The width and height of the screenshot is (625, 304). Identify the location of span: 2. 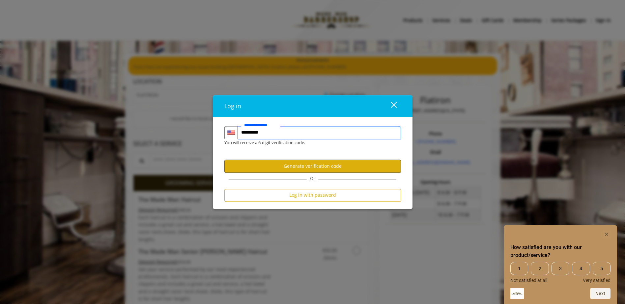
(539, 269).